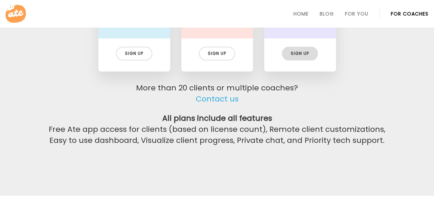  I want to click on b: All plans include all features, so click(217, 118).